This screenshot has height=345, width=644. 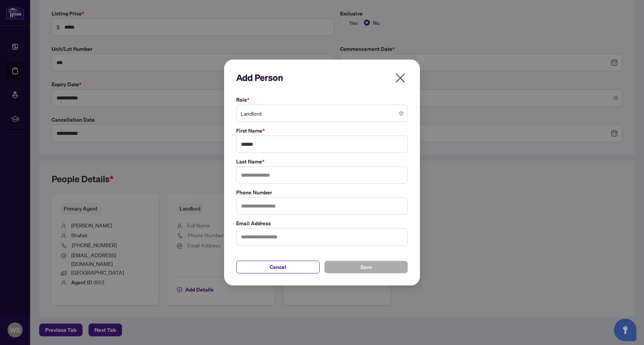 I want to click on span: close-circle, so click(x=401, y=113).